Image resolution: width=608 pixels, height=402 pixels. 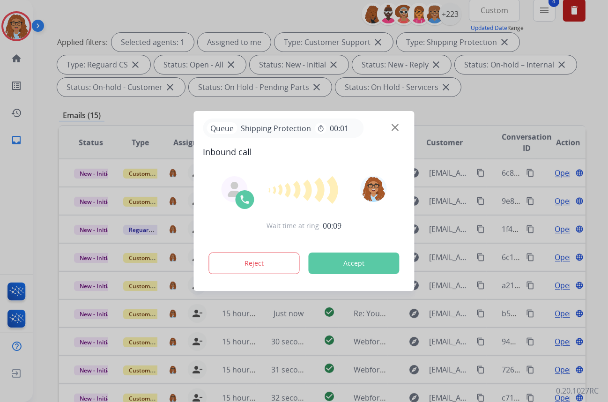 I want to click on img: call-icon, so click(x=245, y=200).